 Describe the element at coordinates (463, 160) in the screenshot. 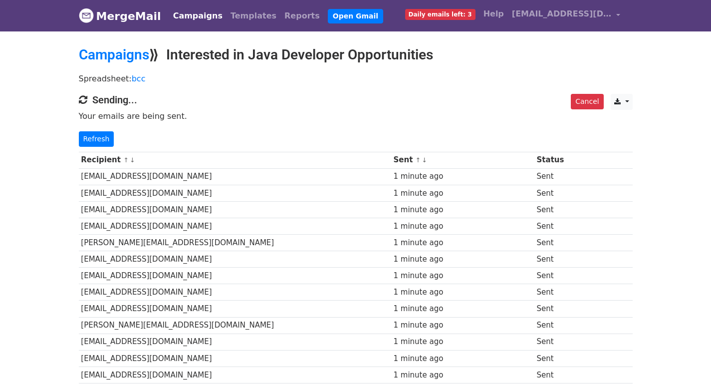

I see `th: Sent` at that location.